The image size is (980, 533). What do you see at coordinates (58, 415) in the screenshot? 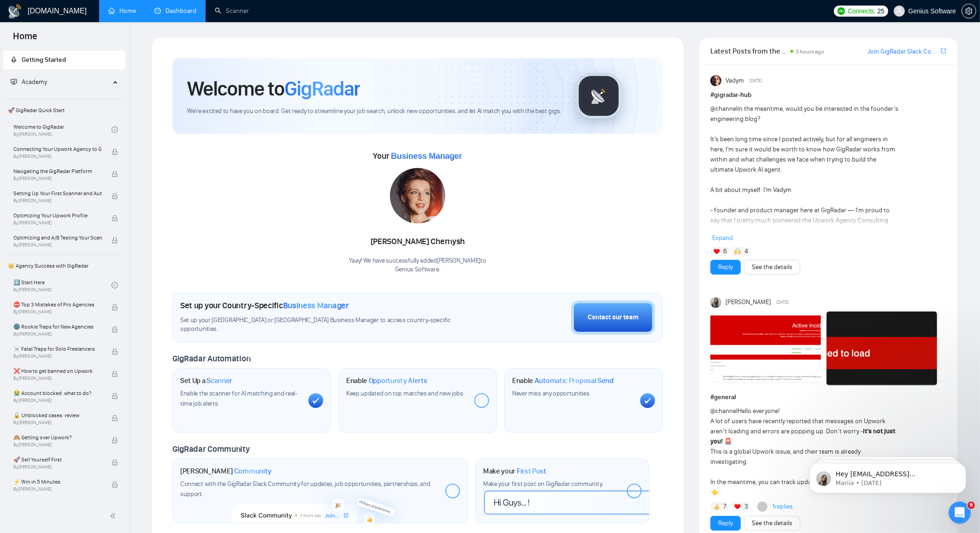
I see `span: 🔓 Unblocked cases: review` at bounding box center [58, 415].